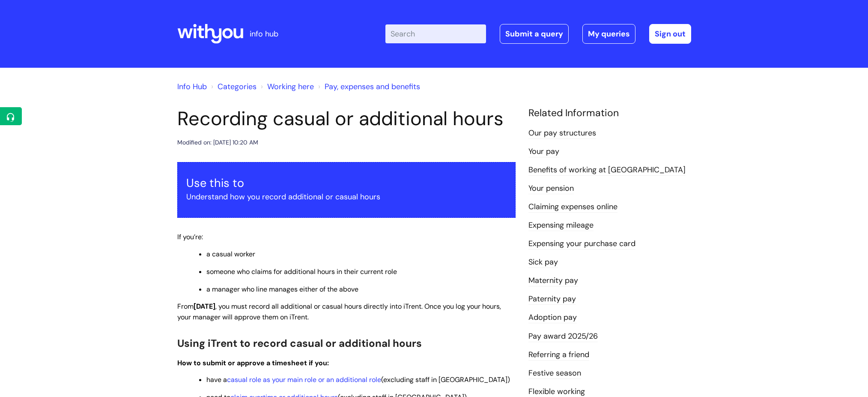  I want to click on a: Our pay structures, so click(562, 133).